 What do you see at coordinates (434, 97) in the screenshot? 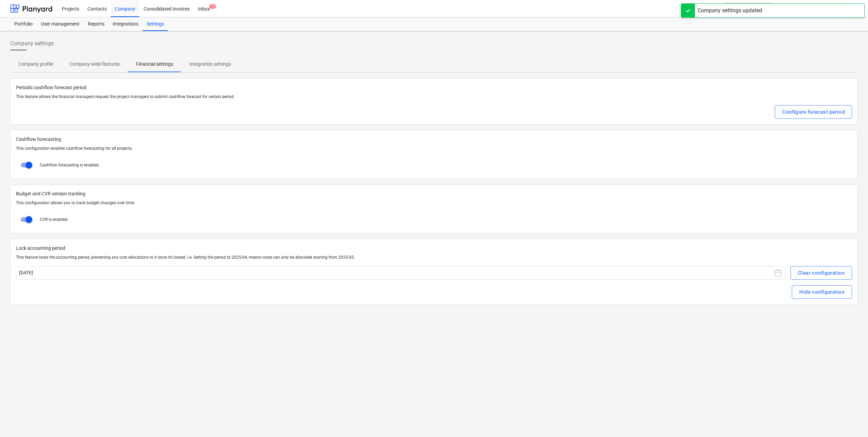
I see `p: This feature allows the financial managers request the project managers to submit cashflow foreca...` at bounding box center [434, 97].